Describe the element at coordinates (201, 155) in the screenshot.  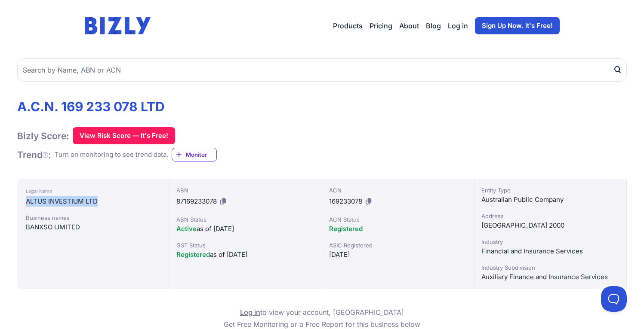
I see `span: Monitor` at that location.